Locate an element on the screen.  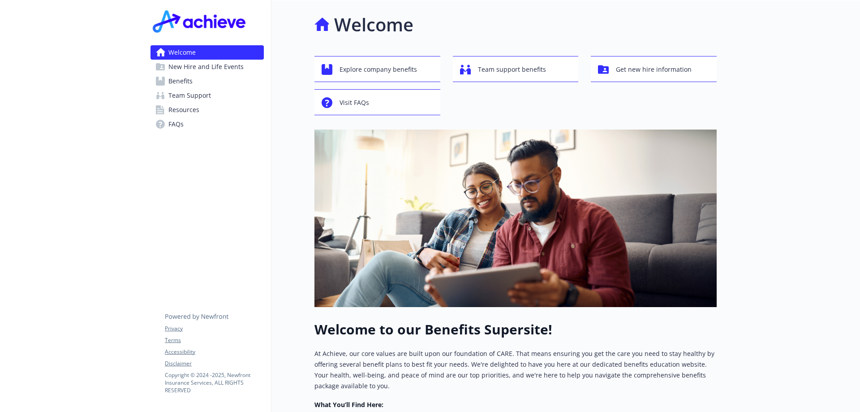
button: Explore company benefits is located at coordinates (377, 69).